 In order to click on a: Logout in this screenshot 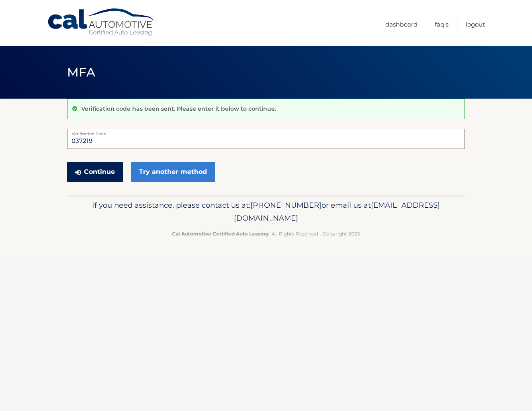, I will do `click(476, 24)`.